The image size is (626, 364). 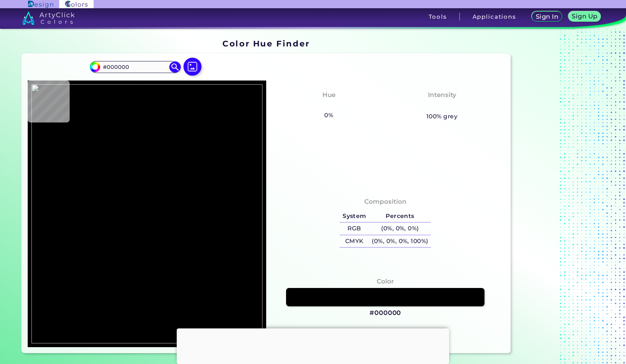 What do you see at coordinates (354, 241) in the screenshot?
I see `h5: CMYK` at bounding box center [354, 241].